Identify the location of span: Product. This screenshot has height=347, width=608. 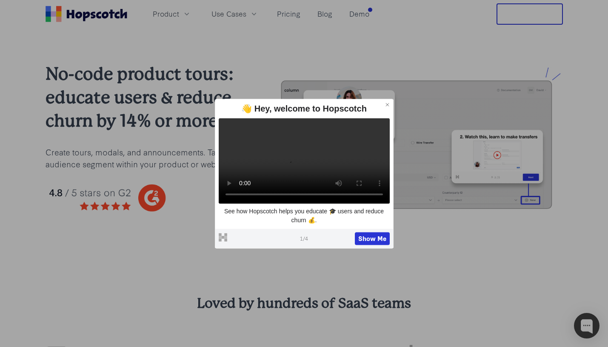
(166, 14).